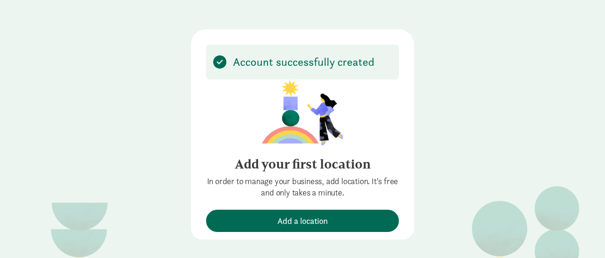 This screenshot has height=258, width=605. What do you see at coordinates (303, 220) in the screenshot?
I see `button: Add a location` at bounding box center [303, 220].